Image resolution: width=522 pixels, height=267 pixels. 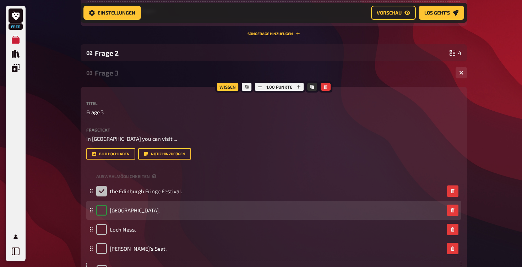 What do you see at coordinates (312, 87) in the screenshot?
I see `button: Kopieren` at bounding box center [312, 87].